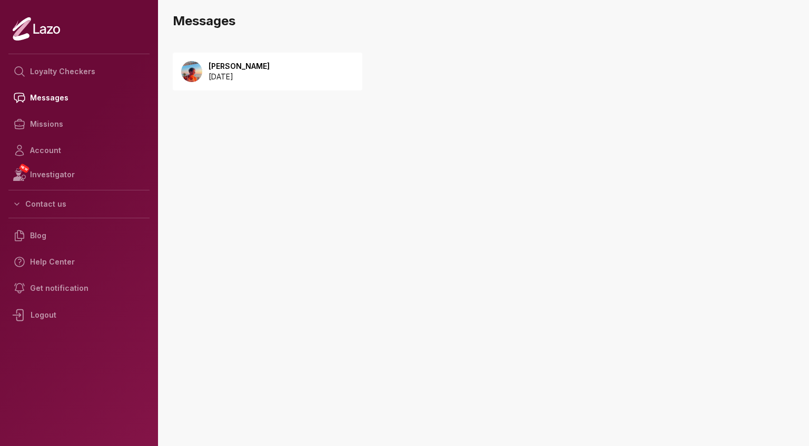 Image resolution: width=809 pixels, height=446 pixels. I want to click on div: Logout, so click(79, 315).